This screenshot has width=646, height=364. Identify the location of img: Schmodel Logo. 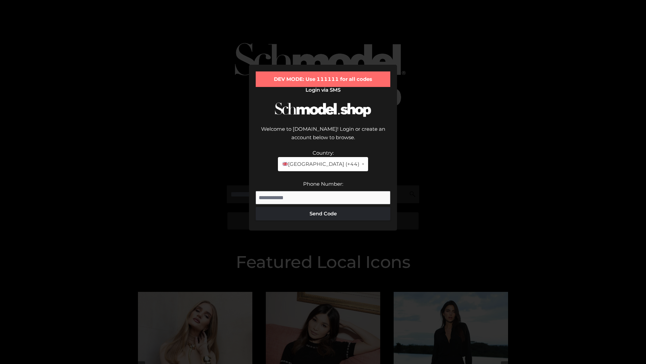
(323, 109).